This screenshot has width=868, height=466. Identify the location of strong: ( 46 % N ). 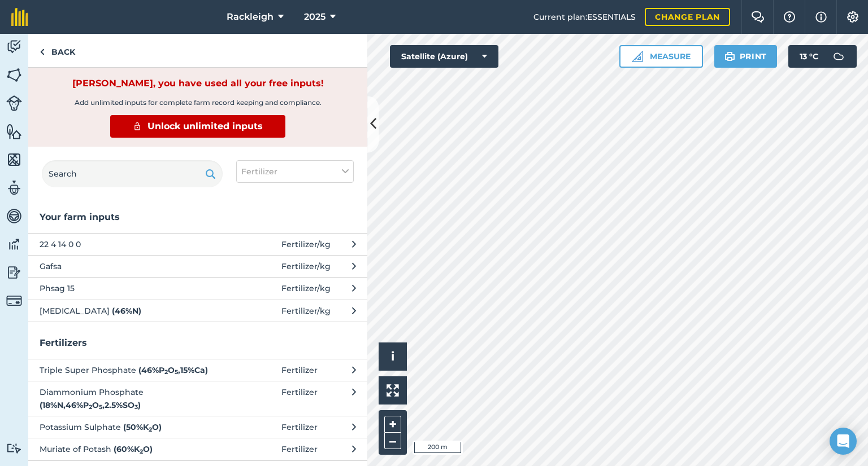
(127, 311).